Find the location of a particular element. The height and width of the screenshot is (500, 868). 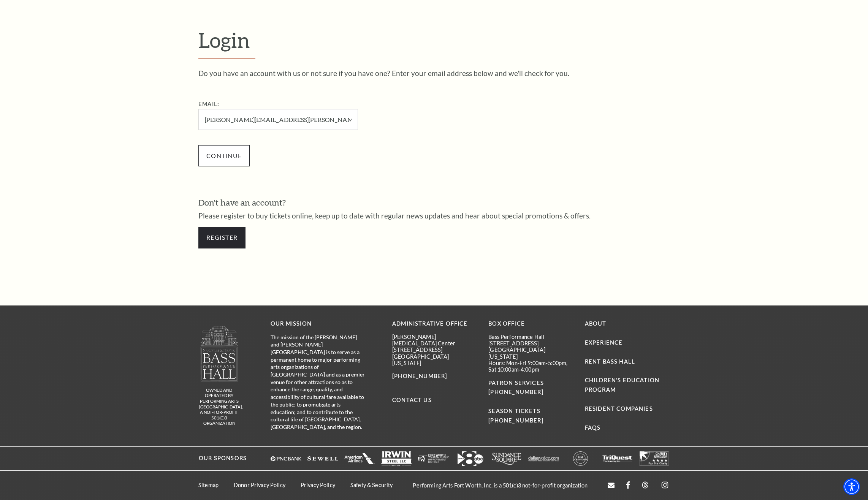

a: Children's Education Program is located at coordinates (622, 385).